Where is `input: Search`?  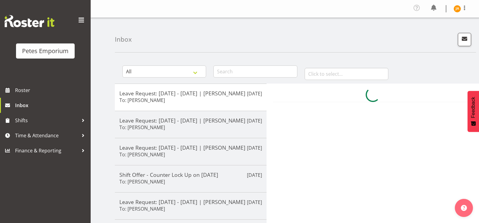 input: Search is located at coordinates (255, 72).